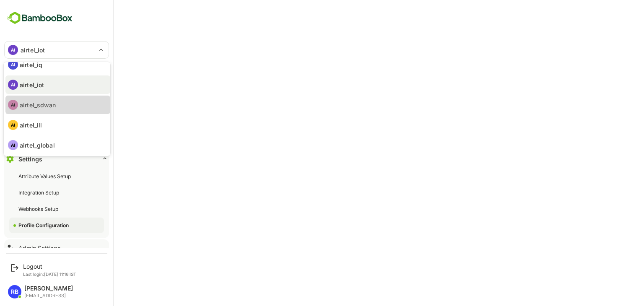  What do you see at coordinates (31, 125) in the screenshot?
I see `p: airtel_ill` at bounding box center [31, 125].